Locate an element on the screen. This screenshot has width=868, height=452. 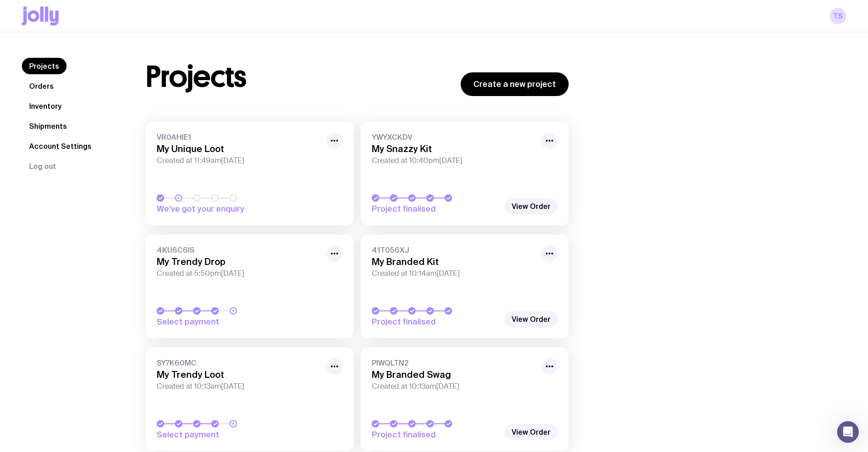
a: TS is located at coordinates (838, 16).